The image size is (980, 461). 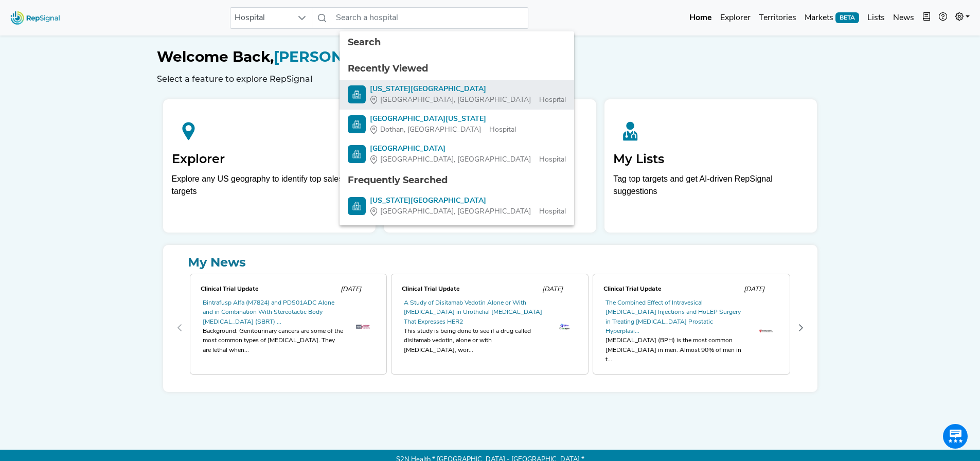 What do you see at coordinates (832, 18) in the screenshot?
I see `a: MarketsBETA` at bounding box center [832, 18].